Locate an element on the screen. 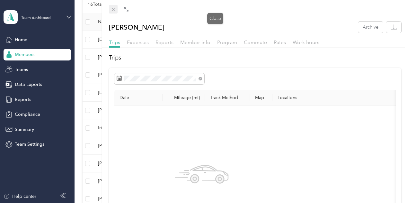 This screenshot has height=203, width=408. div: Close is located at coordinates (215, 18).